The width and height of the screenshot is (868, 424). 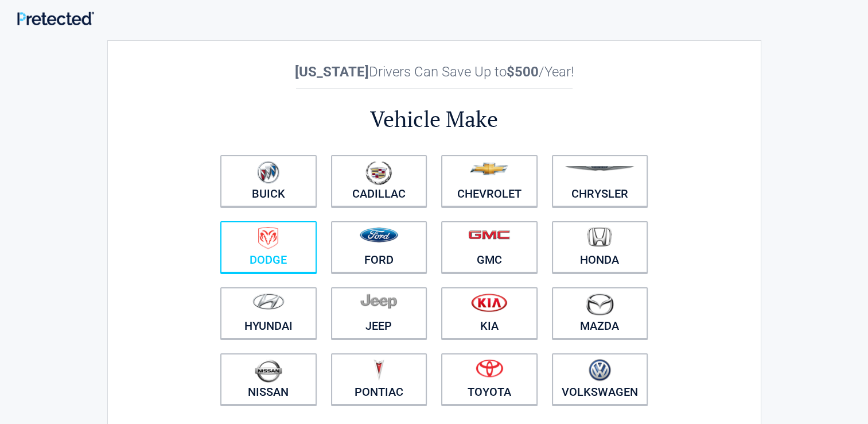 What do you see at coordinates (490, 313) in the screenshot?
I see `a: Kia` at bounding box center [490, 313].